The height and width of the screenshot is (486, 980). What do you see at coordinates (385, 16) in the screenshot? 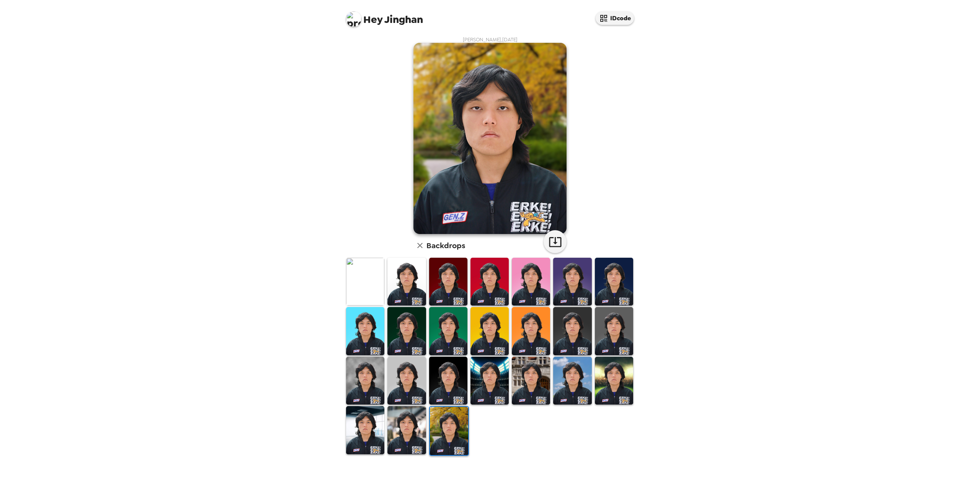
I see `span: Jinghan` at bounding box center [385, 16].